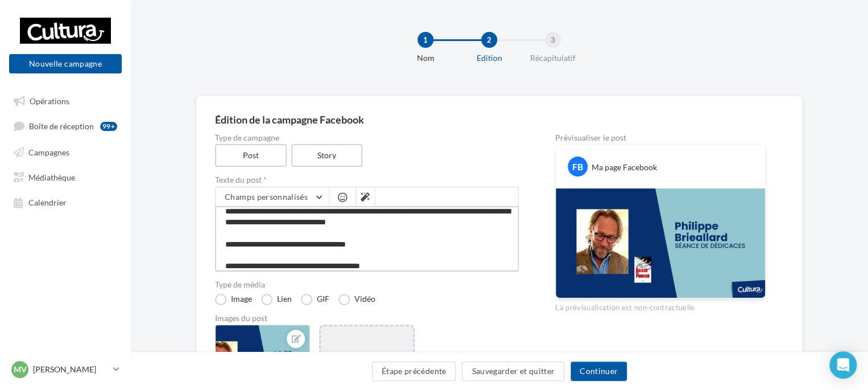 The width and height of the screenshot is (868, 390). What do you see at coordinates (66, 125) in the screenshot?
I see `a: Boîte de réception99+` at bounding box center [66, 125].